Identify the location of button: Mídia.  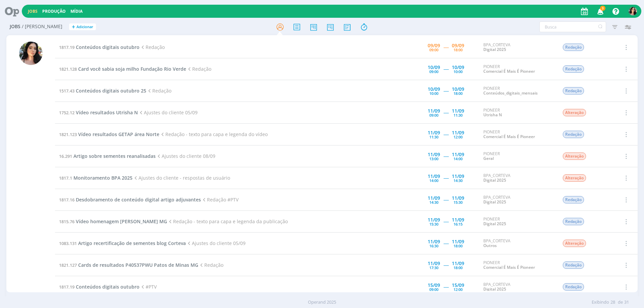
(76, 11).